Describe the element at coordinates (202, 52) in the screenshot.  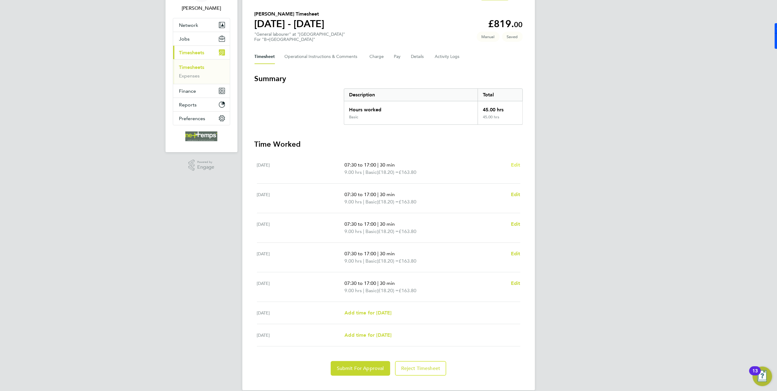
I see `button: Timesheets` at that location.